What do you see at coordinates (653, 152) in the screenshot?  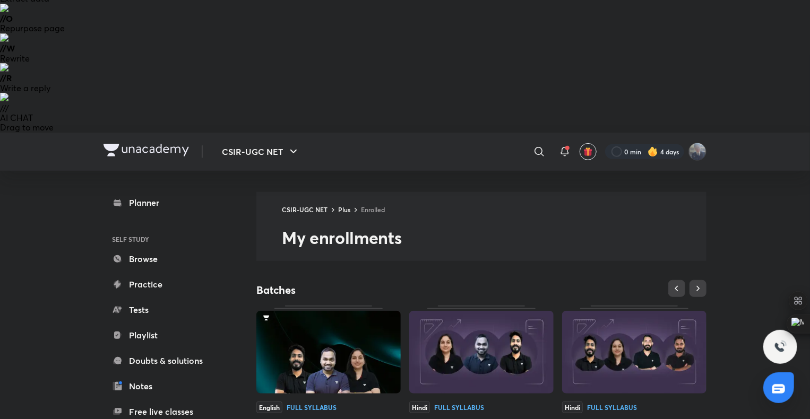 I see `img: streak` at bounding box center [653, 152].